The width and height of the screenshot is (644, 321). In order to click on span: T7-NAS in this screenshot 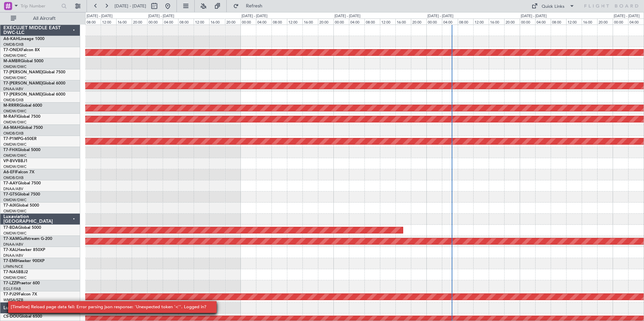, I will do `click(11, 272)`.